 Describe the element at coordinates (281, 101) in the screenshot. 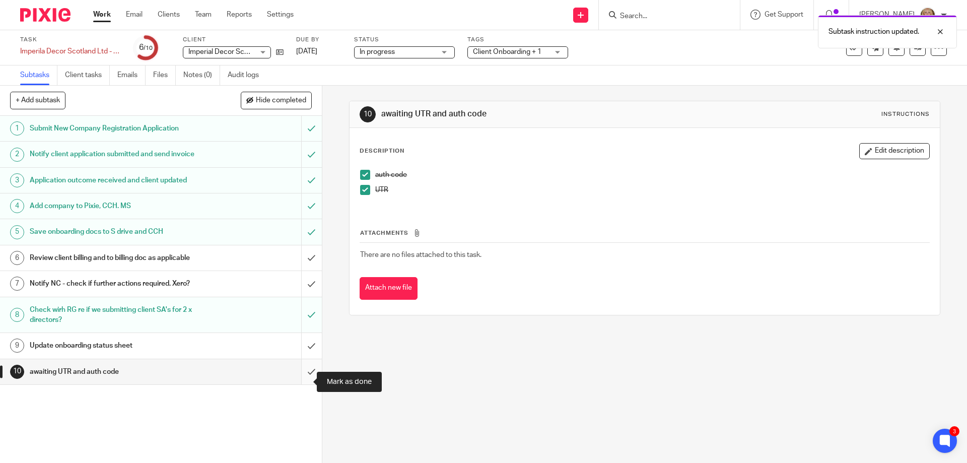

I see `span: Hide completed` at that location.